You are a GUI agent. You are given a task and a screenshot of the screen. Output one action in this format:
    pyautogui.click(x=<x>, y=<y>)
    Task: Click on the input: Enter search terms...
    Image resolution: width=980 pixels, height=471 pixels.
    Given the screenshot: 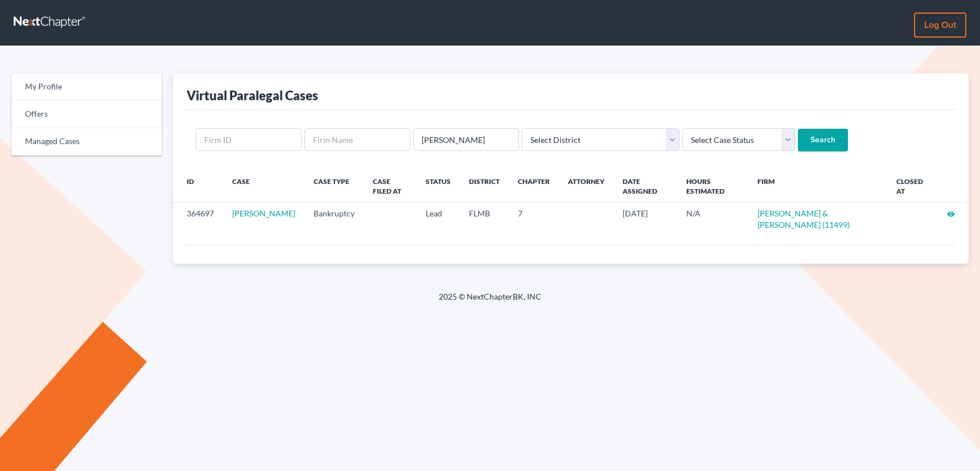 What is the action you would take?
    pyautogui.click(x=466, y=140)
    